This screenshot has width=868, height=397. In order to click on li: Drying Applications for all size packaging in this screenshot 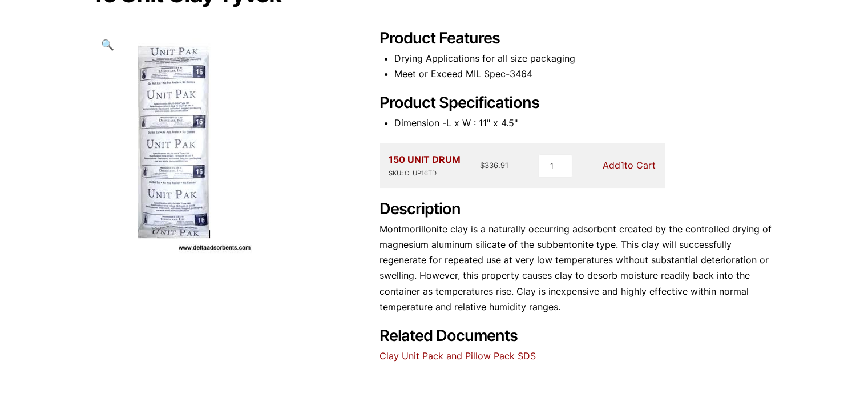, I will do `click(586, 59)`.